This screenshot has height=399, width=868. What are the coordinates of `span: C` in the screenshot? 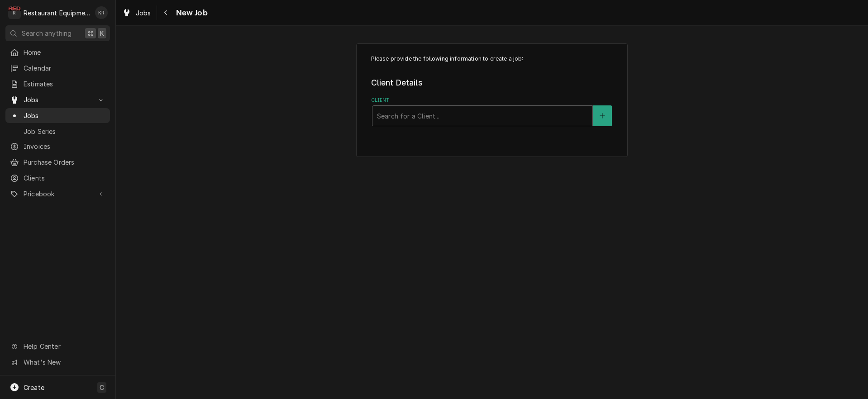 It's located at (102, 387).